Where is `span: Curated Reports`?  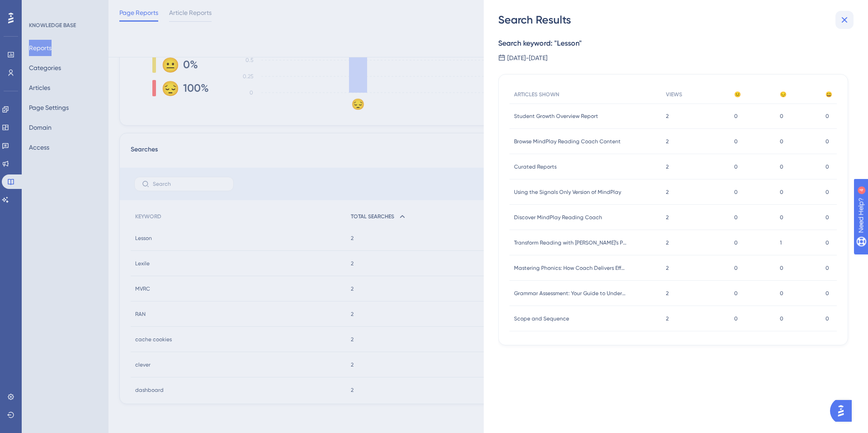
span: Curated Reports is located at coordinates (535, 167).